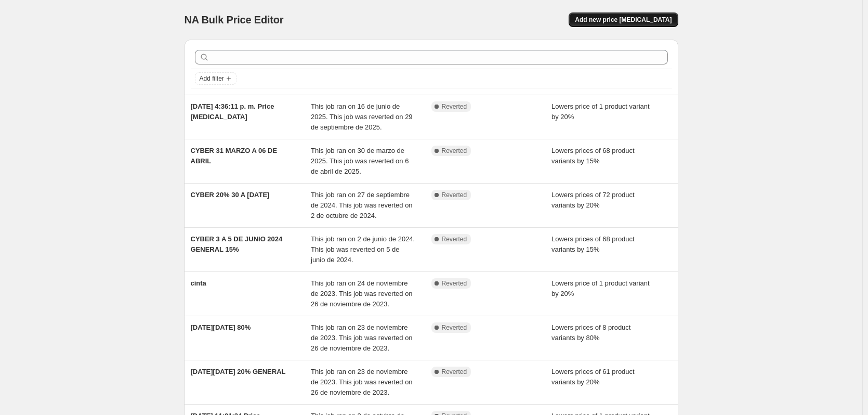 The image size is (868, 415). Describe the element at coordinates (362, 293) in the screenshot. I see `span: This job ran on 24 de noviembre de 2023. This job was reverted on 26 de noviembre de 2023.` at that location.